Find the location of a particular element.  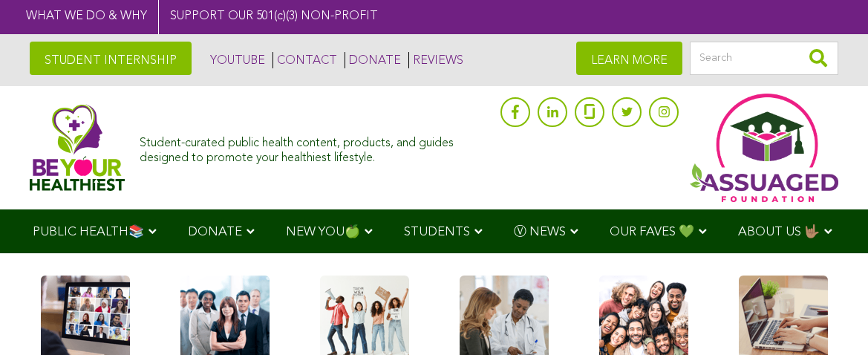

span: ABOUT US 🤟🏽 is located at coordinates (779, 232).